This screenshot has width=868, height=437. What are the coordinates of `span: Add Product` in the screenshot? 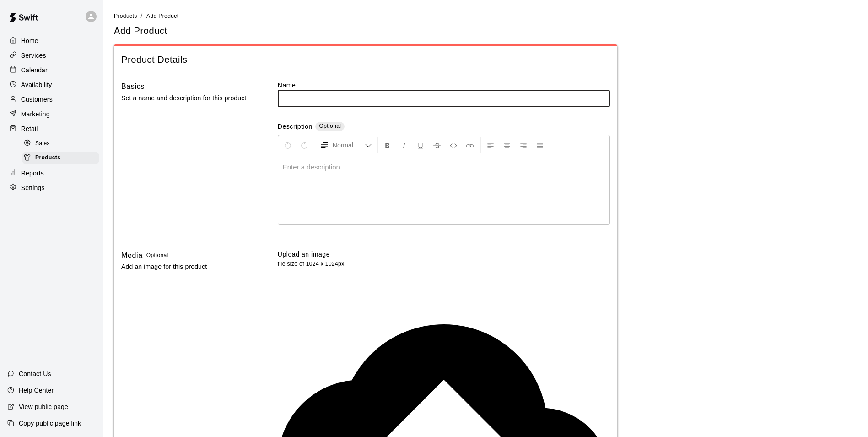 It's located at (163, 16).